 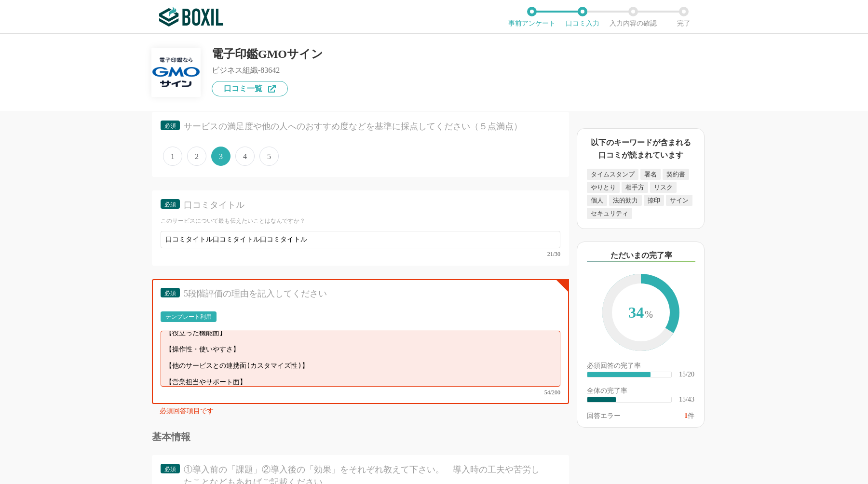 What do you see at coordinates (640, 392) in the screenshot?
I see `div: 全体の完了率` at bounding box center [640, 392].